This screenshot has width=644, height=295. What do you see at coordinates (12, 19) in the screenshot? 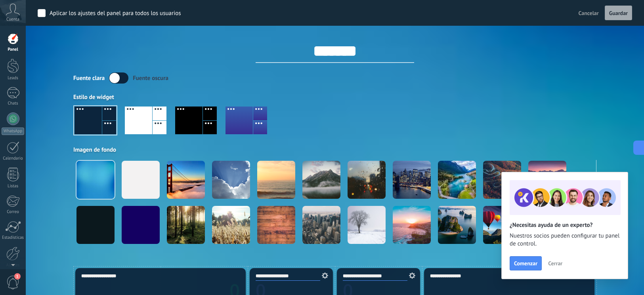
I see `span: Cuenta` at bounding box center [12, 19].